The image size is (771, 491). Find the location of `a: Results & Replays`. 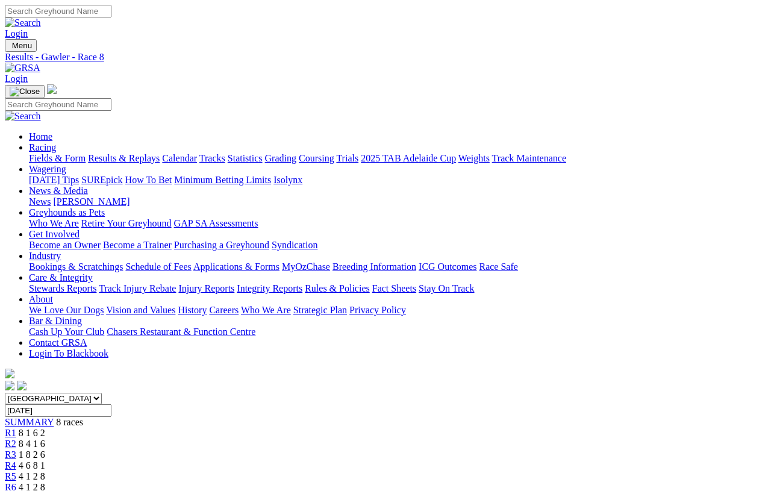

a: Results & Replays is located at coordinates (123, 158).